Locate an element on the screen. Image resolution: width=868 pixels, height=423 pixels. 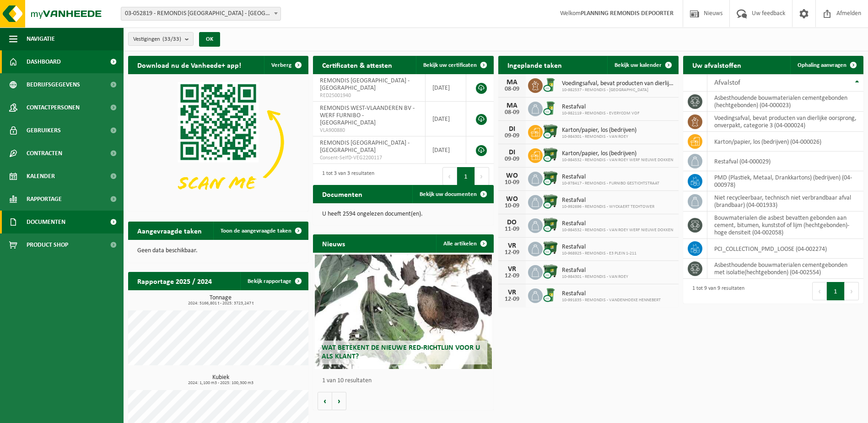
span: VLA900880 is located at coordinates (369, 131).